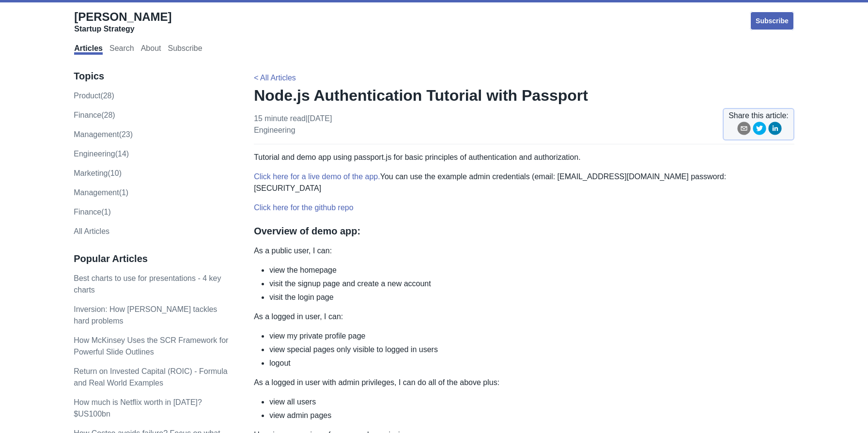 This screenshot has height=433, width=868. What do you see at coordinates (532, 298) in the screenshot?
I see `li: visit the login page` at bounding box center [532, 298].